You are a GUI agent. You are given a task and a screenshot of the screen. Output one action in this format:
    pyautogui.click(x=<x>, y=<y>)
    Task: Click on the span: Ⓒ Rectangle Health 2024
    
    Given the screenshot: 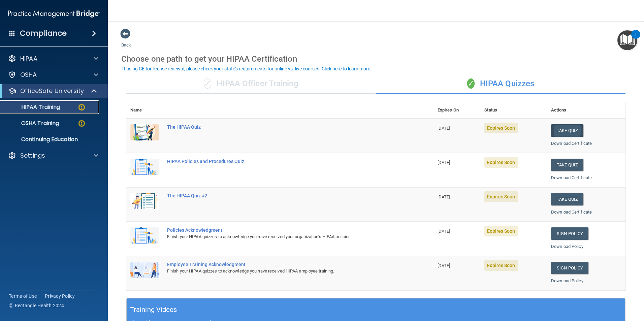 What is the action you would take?
    pyautogui.click(x=36, y=305)
    